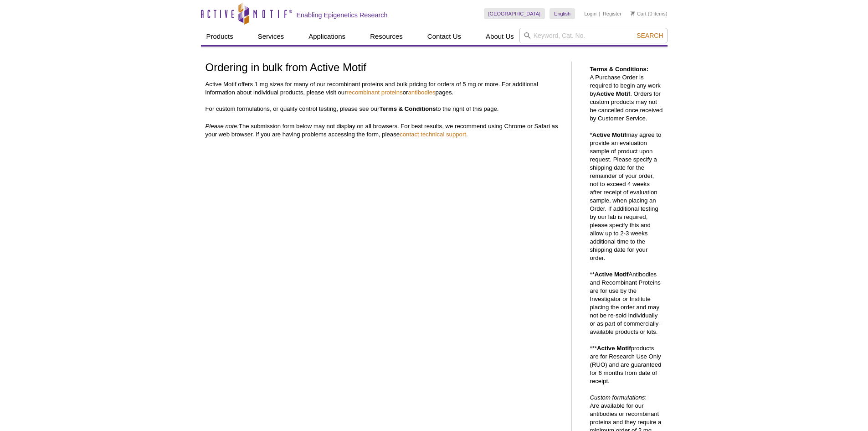  What do you see at coordinates (444, 36) in the screenshot?
I see `a: Contact Us` at bounding box center [444, 36].